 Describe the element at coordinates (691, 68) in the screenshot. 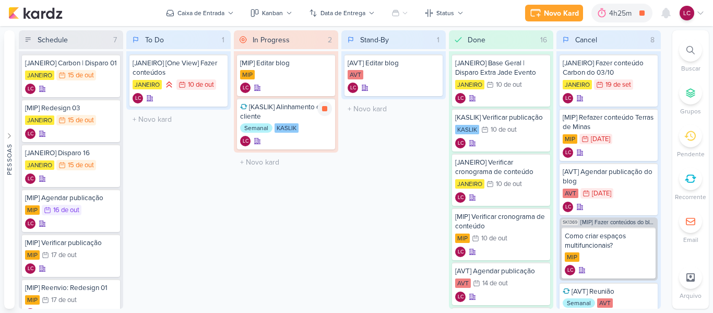

I see `p: Buscar` at that location.